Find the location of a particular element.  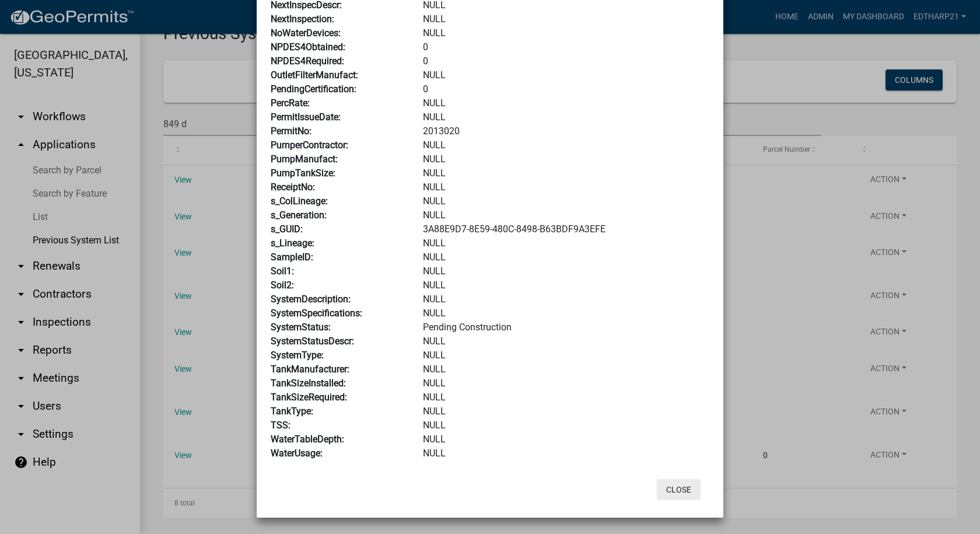

b: SystemSpecifications: is located at coordinates (316, 313).